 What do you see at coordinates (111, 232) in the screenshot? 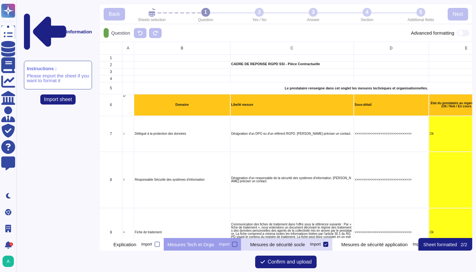
I see `div: 9` at bounding box center [111, 232].